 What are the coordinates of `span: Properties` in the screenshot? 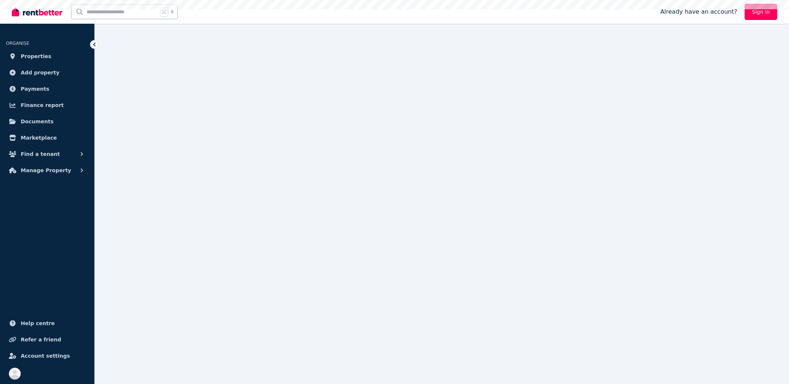 It's located at (36, 56).